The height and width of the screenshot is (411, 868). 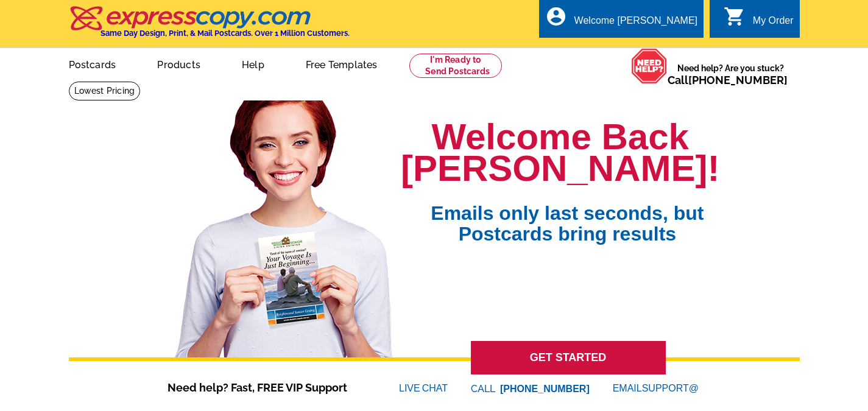 I want to click on a: Postcards, so click(x=93, y=63).